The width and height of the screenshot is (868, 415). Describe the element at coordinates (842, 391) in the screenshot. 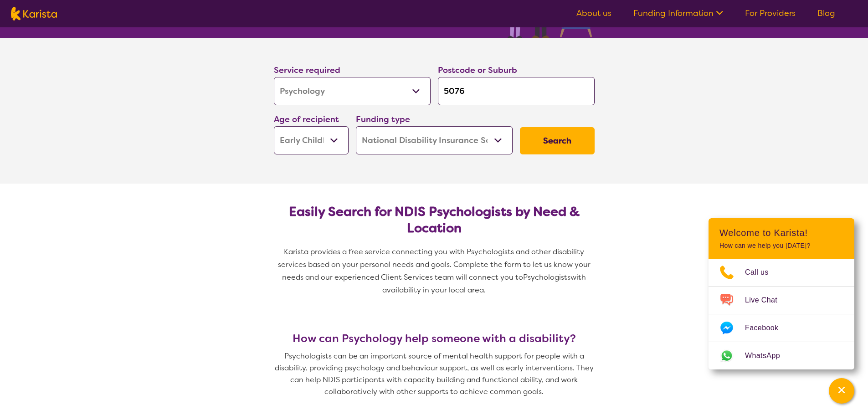

I see `button: Channel Menu` at that location.